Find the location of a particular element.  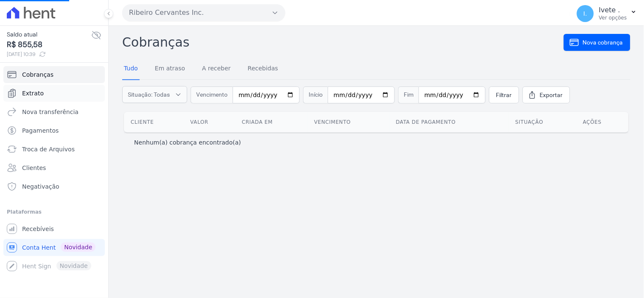

button: I. Ivete . Ver opções is located at coordinates (607, 13).